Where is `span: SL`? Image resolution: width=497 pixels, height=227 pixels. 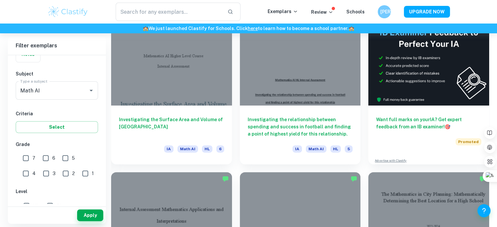 span: SL is located at coordinates (59, 206).